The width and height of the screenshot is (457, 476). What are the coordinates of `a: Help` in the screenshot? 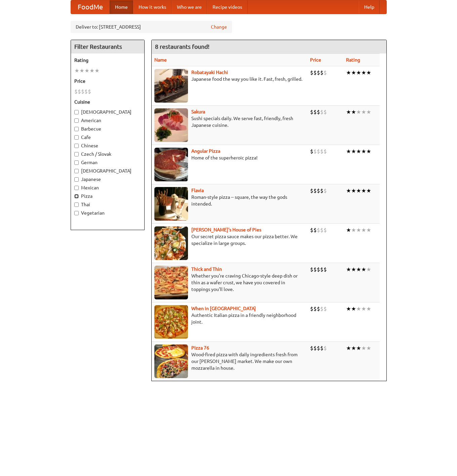 It's located at (370, 7).